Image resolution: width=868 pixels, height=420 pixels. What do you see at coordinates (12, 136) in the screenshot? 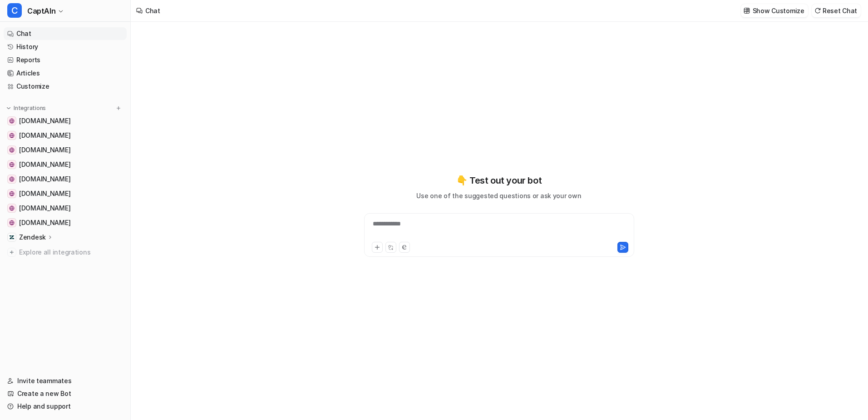
I see `img: www.inselfaehre.de` at bounding box center [12, 136].